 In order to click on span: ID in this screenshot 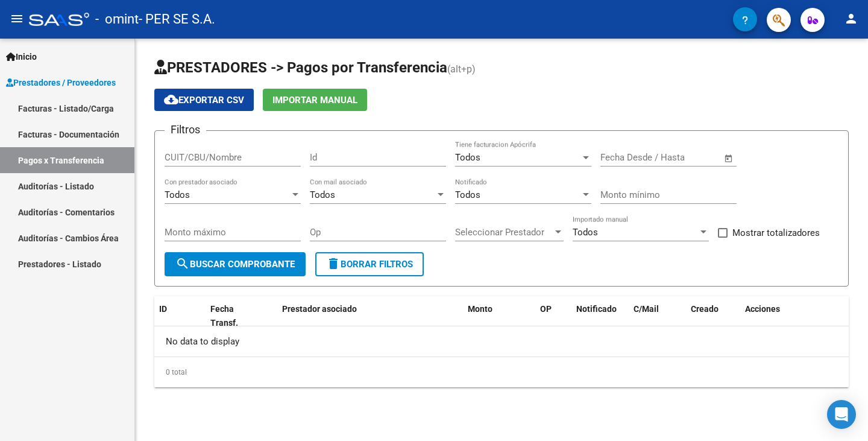, I will do `click(163, 309)`.